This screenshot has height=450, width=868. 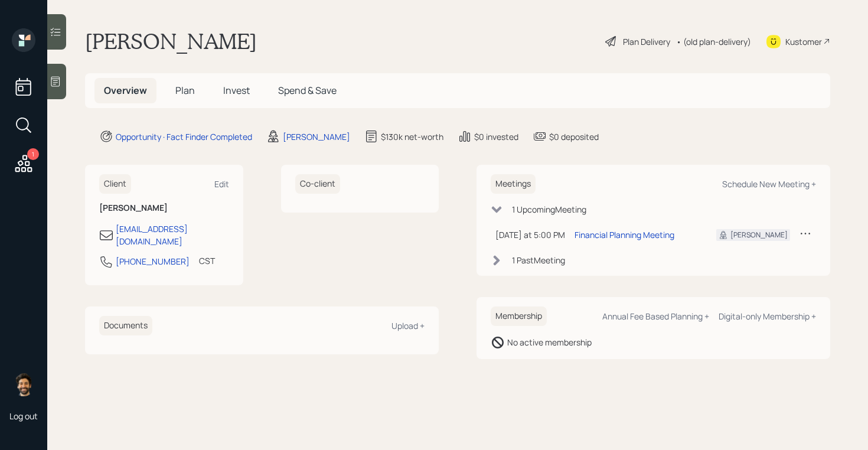 What do you see at coordinates (624, 234) in the screenshot?
I see `div: Financial Planning Meeting` at bounding box center [624, 234].